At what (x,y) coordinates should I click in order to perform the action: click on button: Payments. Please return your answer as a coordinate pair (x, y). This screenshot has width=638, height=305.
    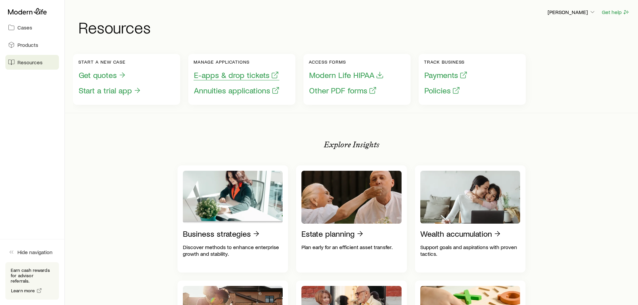
    Looking at the image, I should click on (446, 75).